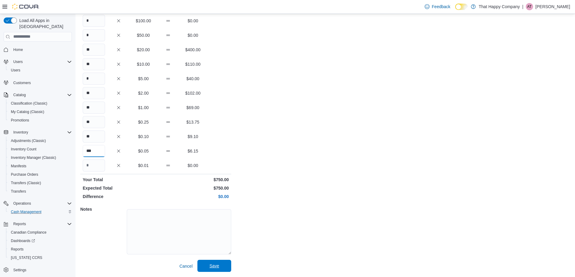 This screenshot has height=277, width=575. I want to click on p: $40.00, so click(193, 79).